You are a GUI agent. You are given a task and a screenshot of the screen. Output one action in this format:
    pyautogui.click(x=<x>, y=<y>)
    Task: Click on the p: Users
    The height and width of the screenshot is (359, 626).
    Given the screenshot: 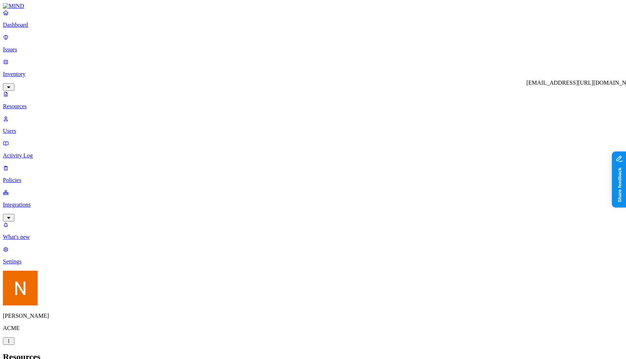 What is the action you would take?
    pyautogui.click(x=313, y=131)
    